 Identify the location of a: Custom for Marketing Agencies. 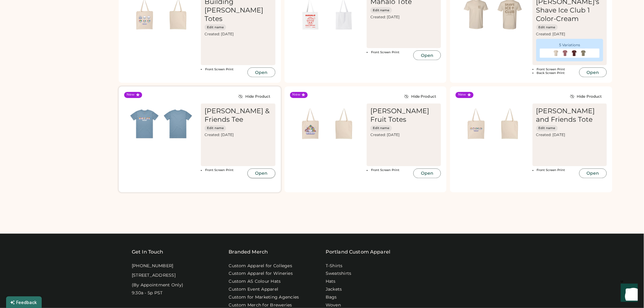
(264, 298).